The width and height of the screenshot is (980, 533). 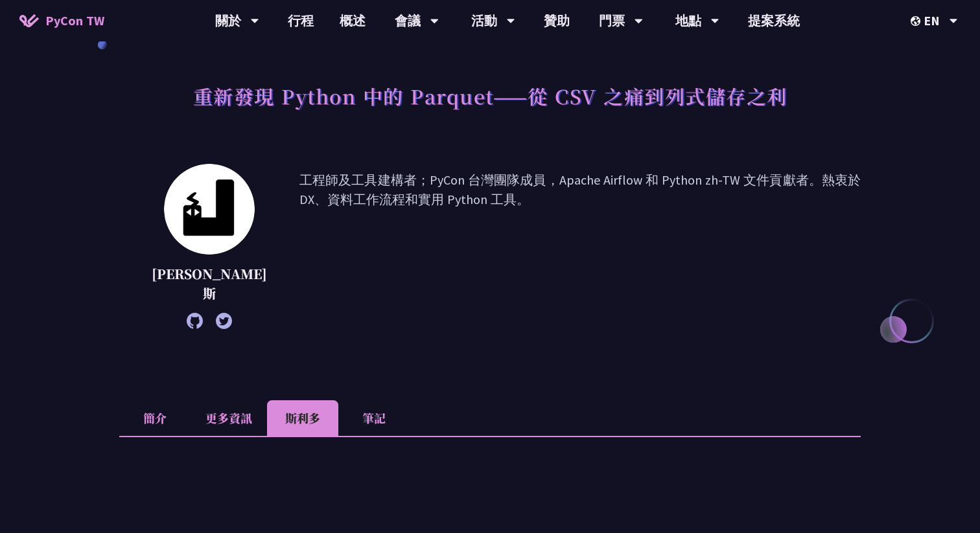 I want to click on font: 門票, so click(x=612, y=20).